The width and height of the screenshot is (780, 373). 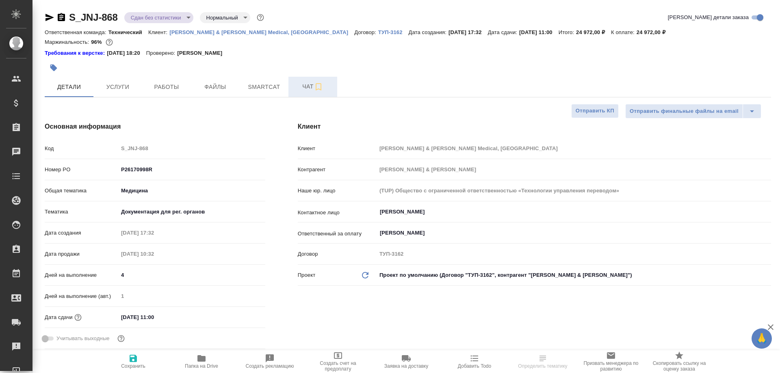 I want to click on span: Сохранить, so click(x=133, y=366).